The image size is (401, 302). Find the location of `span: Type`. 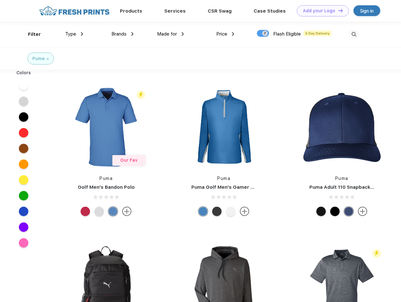

span: Type is located at coordinates (71, 34).